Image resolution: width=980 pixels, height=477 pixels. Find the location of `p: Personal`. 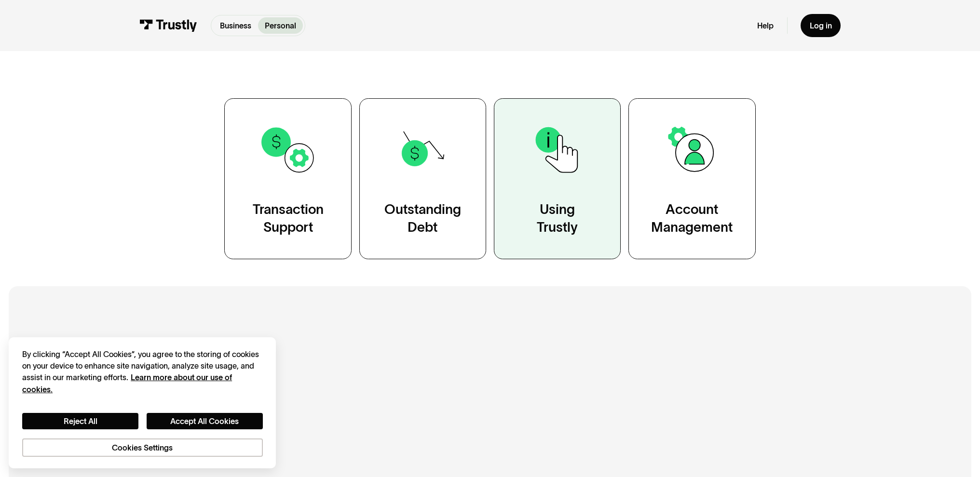

p: Personal is located at coordinates (280, 25).